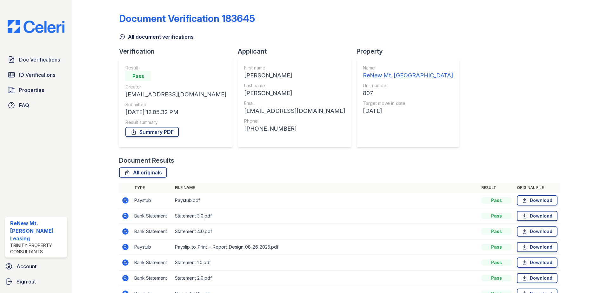 This screenshot has width=607, height=293. What do you see at coordinates (187, 18) in the screenshot?
I see `div: Document Verification 183645` at bounding box center [187, 18].